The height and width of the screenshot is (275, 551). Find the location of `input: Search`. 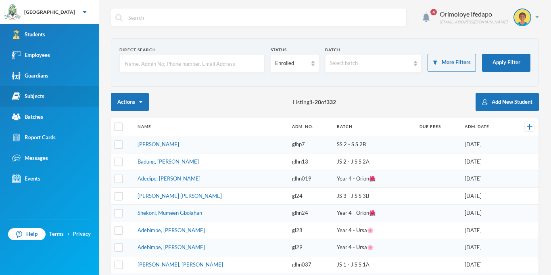

input: Search is located at coordinates (265, 17).